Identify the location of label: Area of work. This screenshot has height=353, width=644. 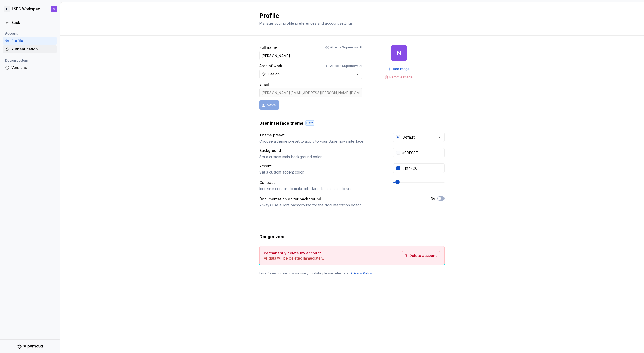
(271, 66).